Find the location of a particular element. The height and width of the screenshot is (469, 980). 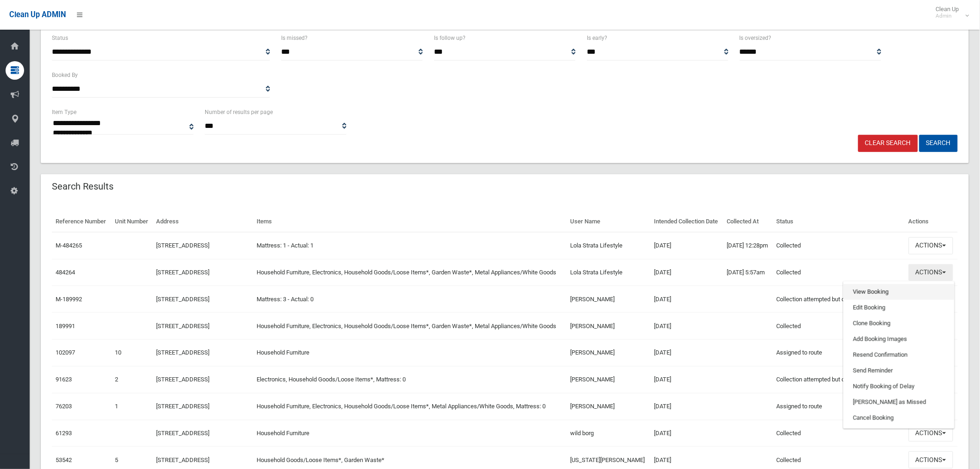

td: Household Furniture, Electronics, Household Goods/Loose Items*, Metal Appliances/White Goods, Mat... is located at coordinates (410, 407).